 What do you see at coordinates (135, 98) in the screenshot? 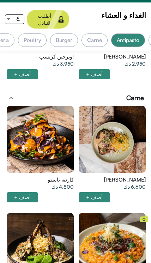
I see `span: Carne` at bounding box center [135, 98].